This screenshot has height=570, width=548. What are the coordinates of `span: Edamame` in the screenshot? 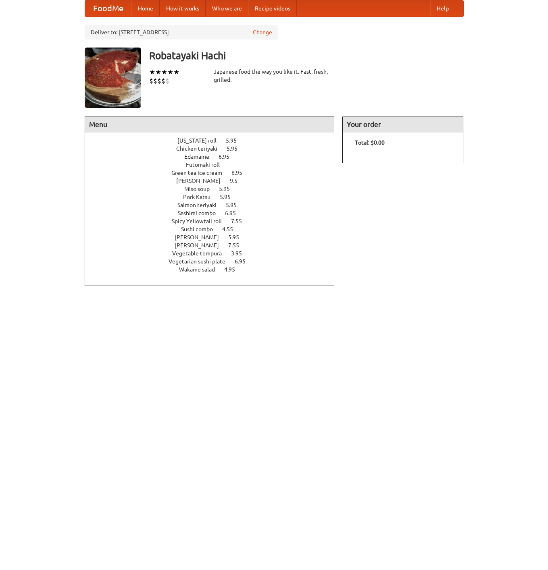 It's located at (201, 157).